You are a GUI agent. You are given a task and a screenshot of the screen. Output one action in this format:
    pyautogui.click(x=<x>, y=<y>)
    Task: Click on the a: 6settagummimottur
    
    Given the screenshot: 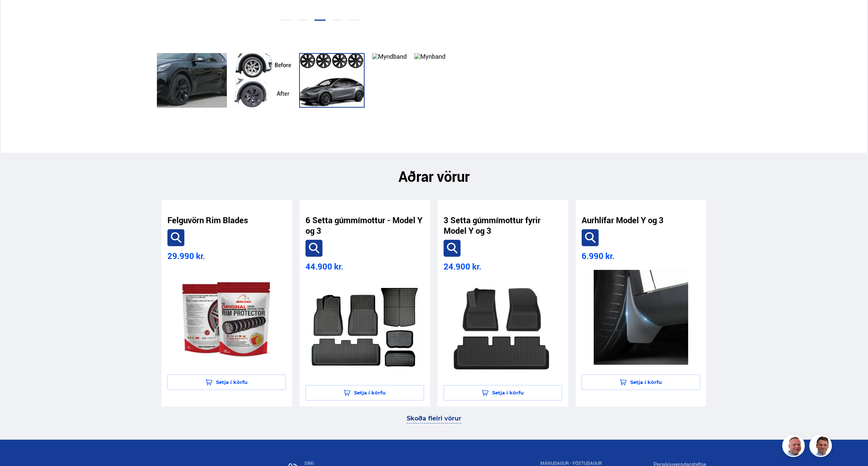 What is the action you would take?
    pyautogui.click(x=365, y=328)
    